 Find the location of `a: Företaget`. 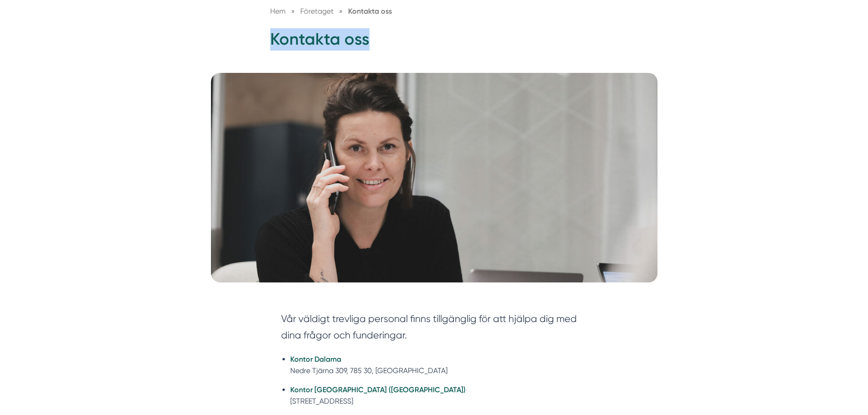

a: Företaget is located at coordinates (317, 11).